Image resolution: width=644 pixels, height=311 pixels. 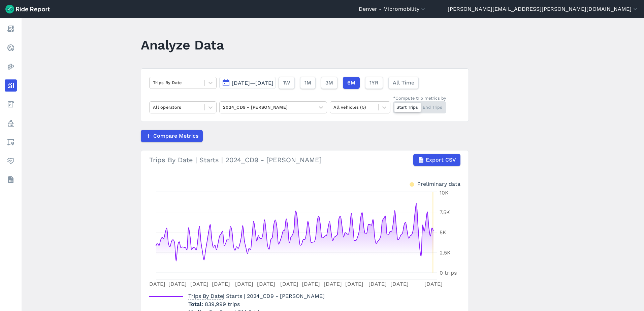 I want to click on span: 1M, so click(x=308, y=83).